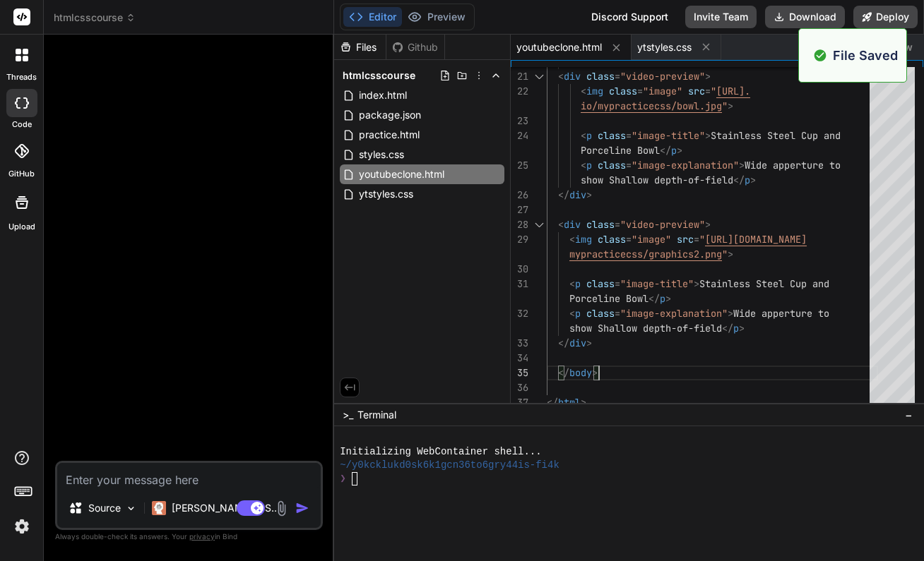 The width and height of the screenshot is (924, 561). Describe the element at coordinates (519, 225) in the screenshot. I see `div: 28` at that location.